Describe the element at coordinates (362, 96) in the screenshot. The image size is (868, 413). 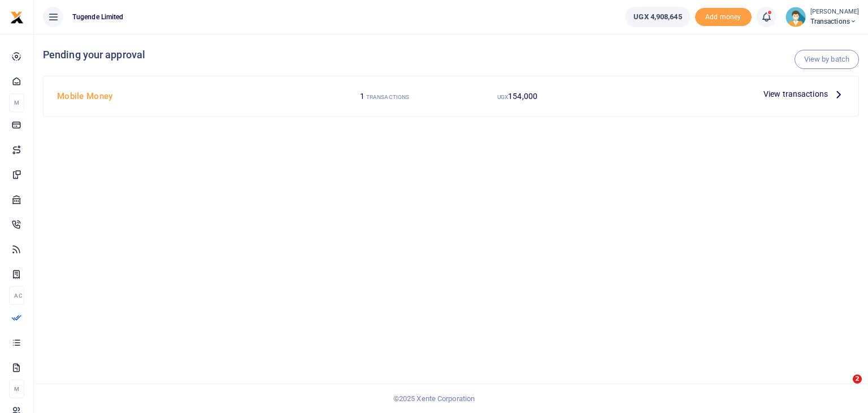
I see `span: 1` at that location.